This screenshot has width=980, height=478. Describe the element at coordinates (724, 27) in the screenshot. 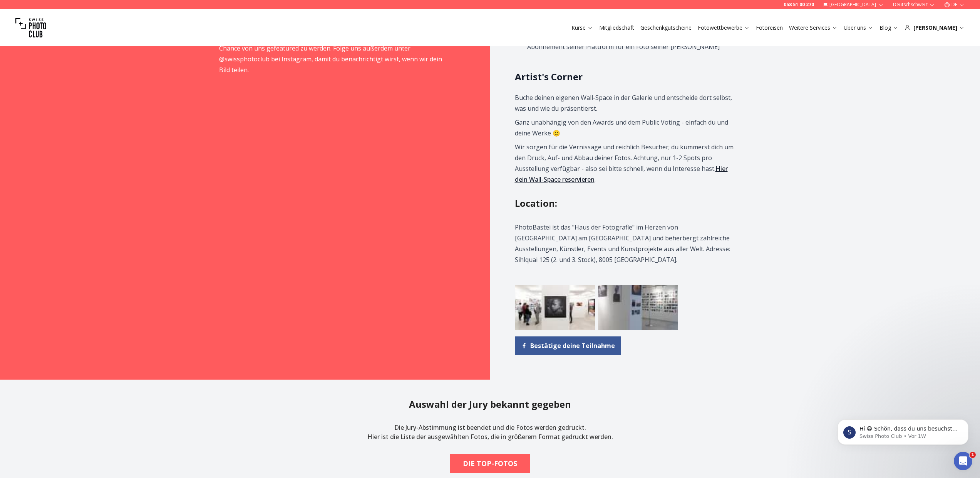

I see `a: Fotowettbewerbe` at that location.